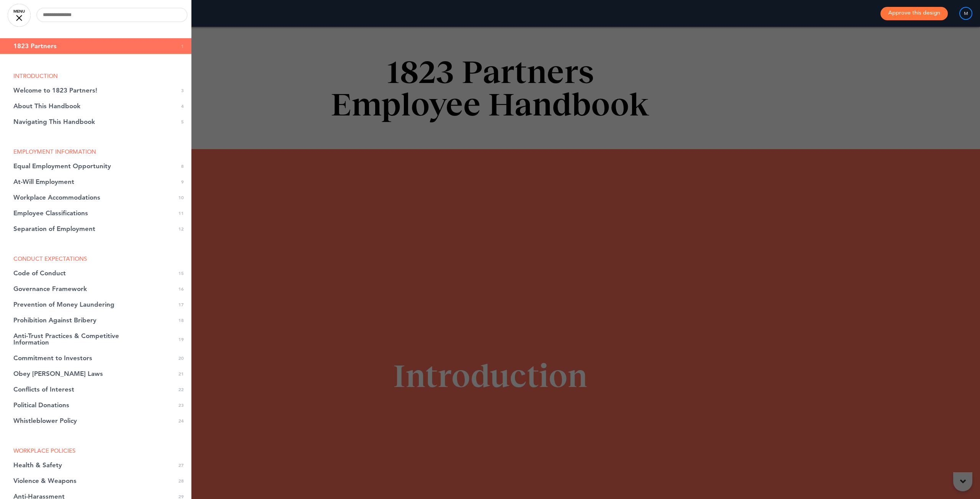  What do you see at coordinates (182, 358) in the screenshot?
I see `span: 20` at bounding box center [182, 358].